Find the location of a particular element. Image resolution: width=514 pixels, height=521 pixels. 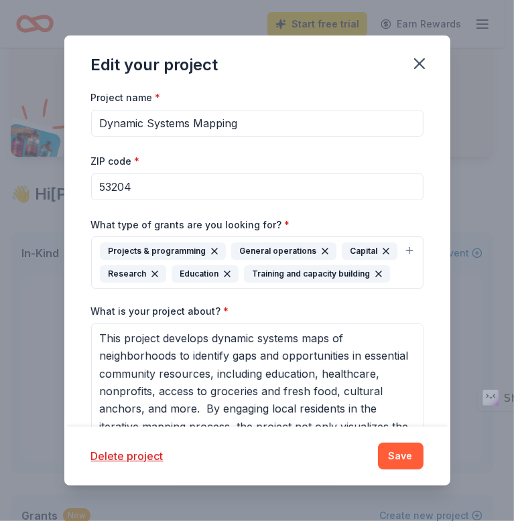

label: ZIP code is located at coordinates (115, 161).